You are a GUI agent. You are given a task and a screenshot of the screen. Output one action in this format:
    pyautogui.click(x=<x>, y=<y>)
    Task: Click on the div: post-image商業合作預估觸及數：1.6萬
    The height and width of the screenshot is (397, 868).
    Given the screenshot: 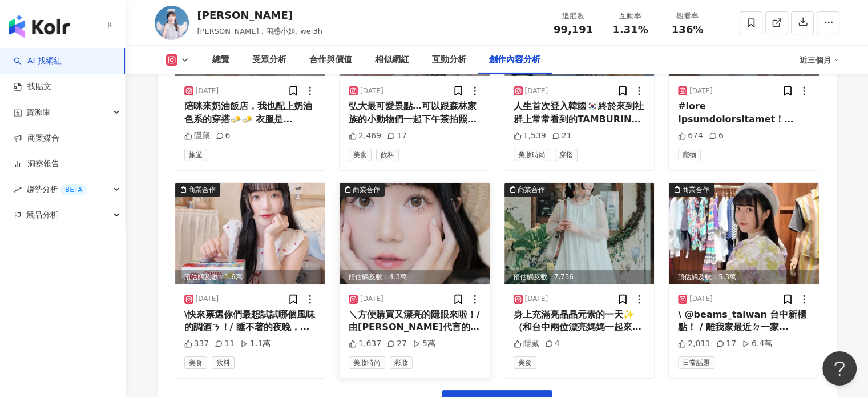 What is the action you would take?
    pyautogui.click(x=250, y=233)
    